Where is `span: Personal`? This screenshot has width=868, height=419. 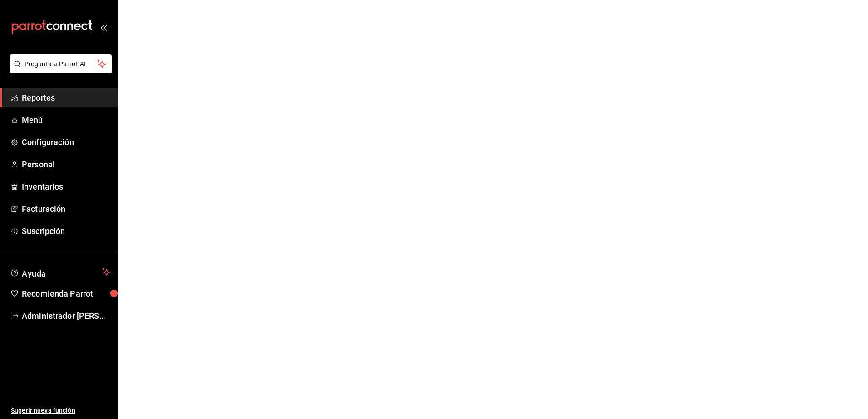
span: Personal is located at coordinates (66, 164).